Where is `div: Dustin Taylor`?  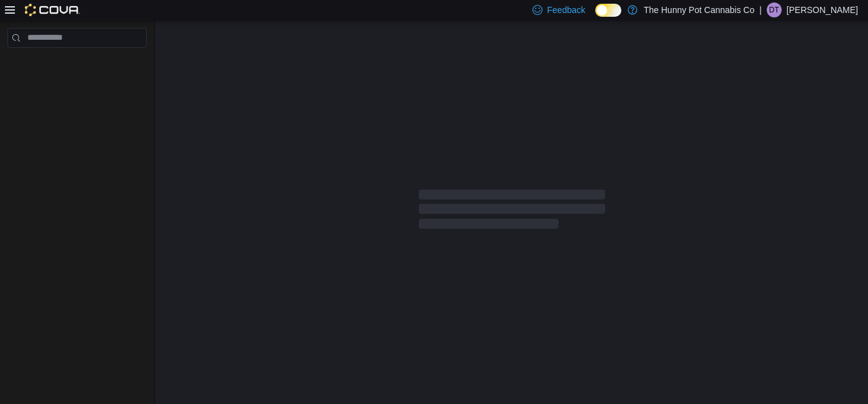 div: Dustin Taylor is located at coordinates (775, 10).